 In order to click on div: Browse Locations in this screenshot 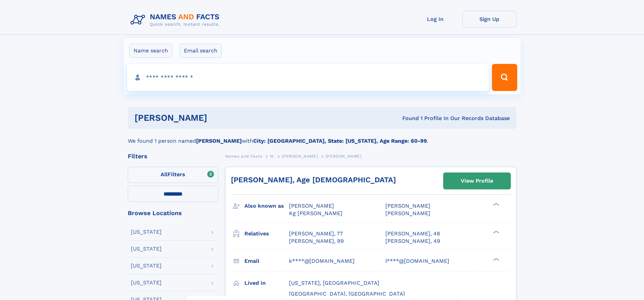, I will do `click(173, 213)`.